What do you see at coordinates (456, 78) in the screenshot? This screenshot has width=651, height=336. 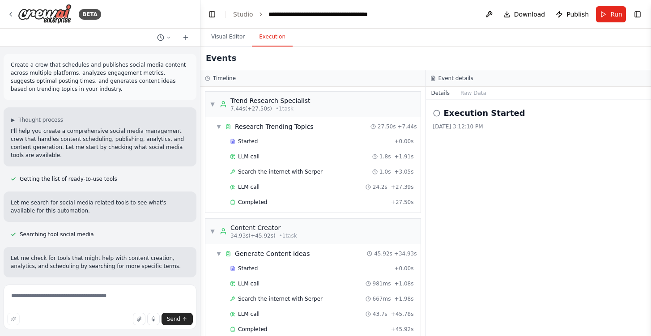 I see `h3: Event details` at bounding box center [456, 78].